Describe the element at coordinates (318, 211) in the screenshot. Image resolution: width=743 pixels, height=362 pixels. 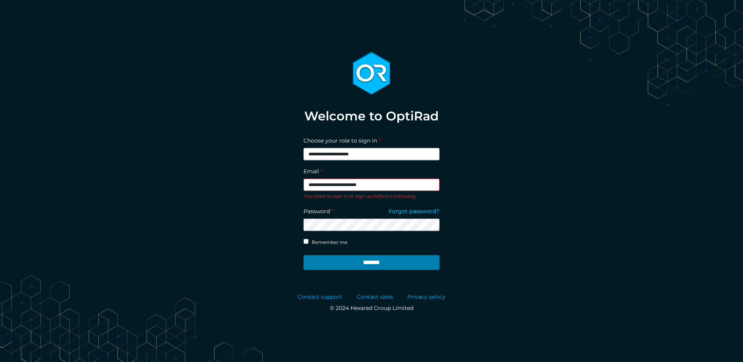
I see `label: Password` at that location.